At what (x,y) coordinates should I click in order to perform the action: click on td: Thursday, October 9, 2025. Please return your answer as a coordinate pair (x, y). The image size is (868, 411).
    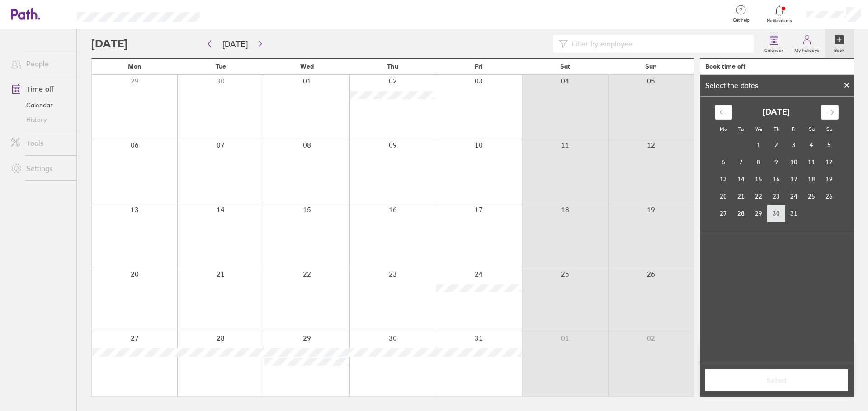
    Looking at the image, I should click on (776, 162).